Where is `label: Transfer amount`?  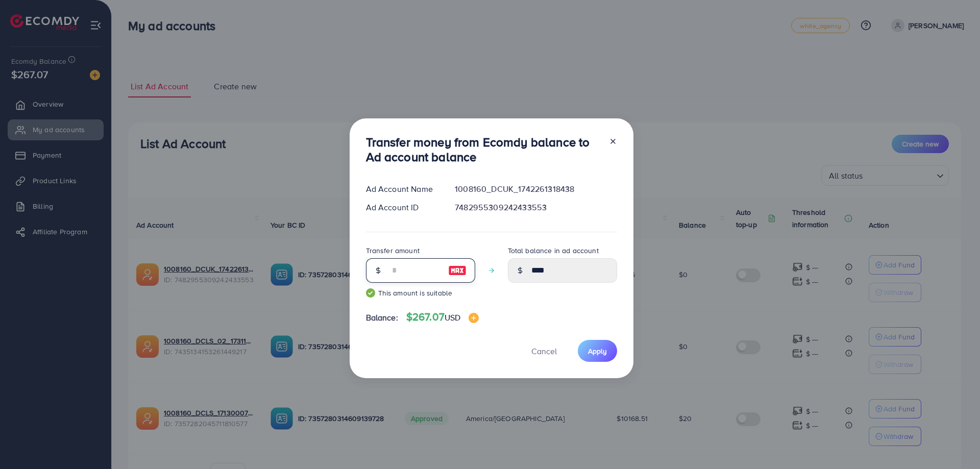 label: Transfer amount is located at coordinates (393, 250).